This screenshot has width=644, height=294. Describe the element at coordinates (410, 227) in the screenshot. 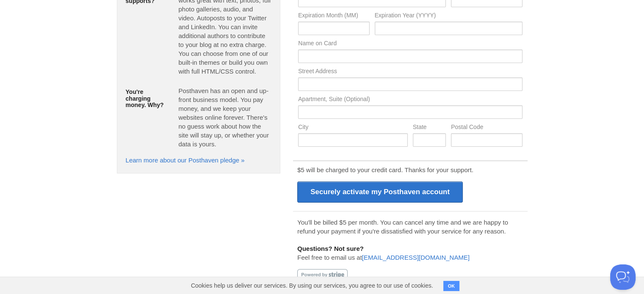

I see `p: You'll be billed $5 per month. You can cancel any time and we are happy to refund your payment if...` at that location.